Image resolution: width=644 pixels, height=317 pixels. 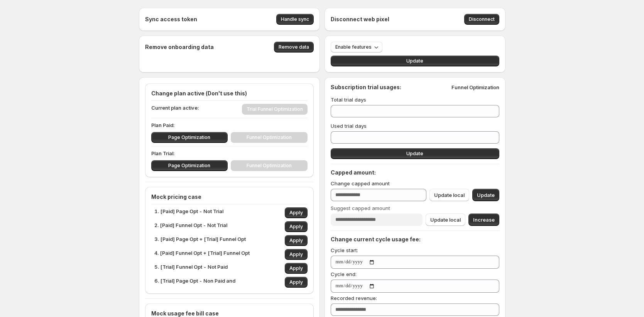 What do you see at coordinates (295, 19) in the screenshot?
I see `button: Handle sync` at bounding box center [295, 19].